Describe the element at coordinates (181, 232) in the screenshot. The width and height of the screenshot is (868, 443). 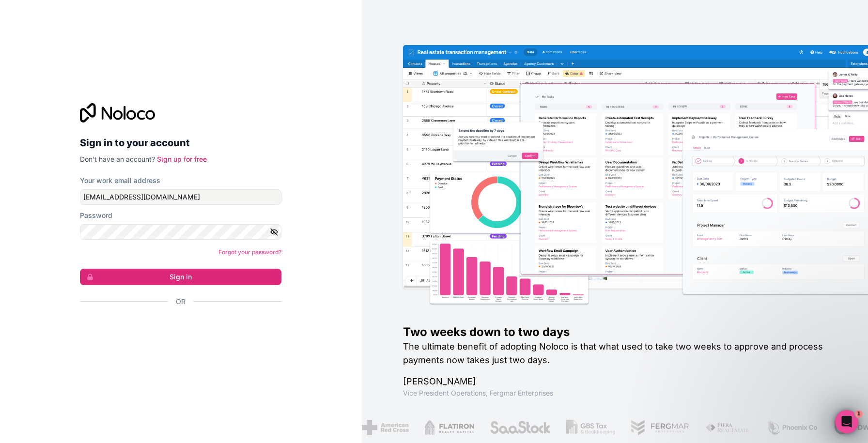
I see `input: Password` at that location.